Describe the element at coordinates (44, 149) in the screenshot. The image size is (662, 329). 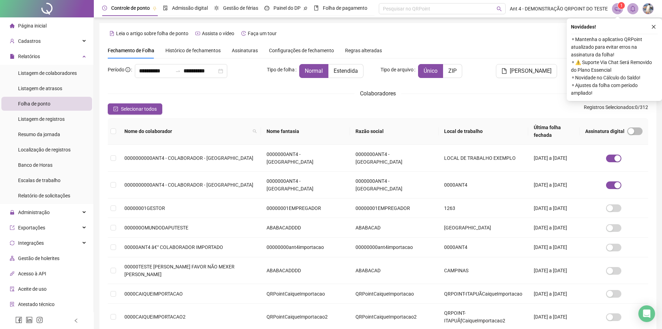
I see `span: Localização de registros` at that location.